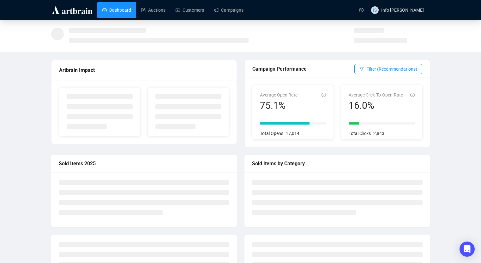 This screenshot has width=481, height=263. Describe the element at coordinates (376, 106) in the screenshot. I see `div: 16.0%` at that location.